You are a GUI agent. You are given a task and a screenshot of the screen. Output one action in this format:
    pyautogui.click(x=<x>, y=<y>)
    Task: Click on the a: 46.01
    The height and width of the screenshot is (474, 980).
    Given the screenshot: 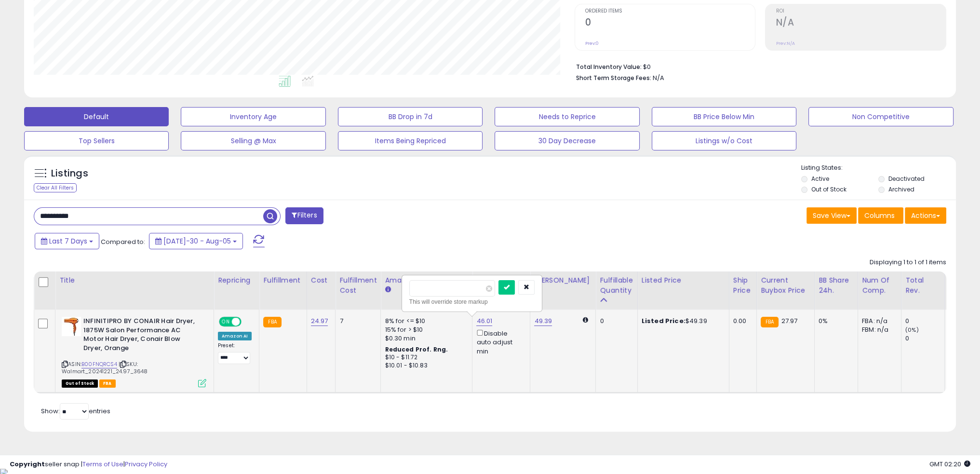 What is the action you would take?
    pyautogui.click(x=484, y=321)
    